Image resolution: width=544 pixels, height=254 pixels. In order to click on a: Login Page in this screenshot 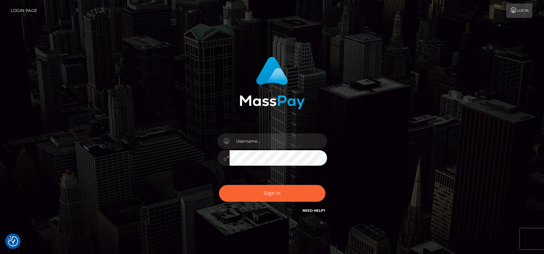, I will do `click(24, 11)`.